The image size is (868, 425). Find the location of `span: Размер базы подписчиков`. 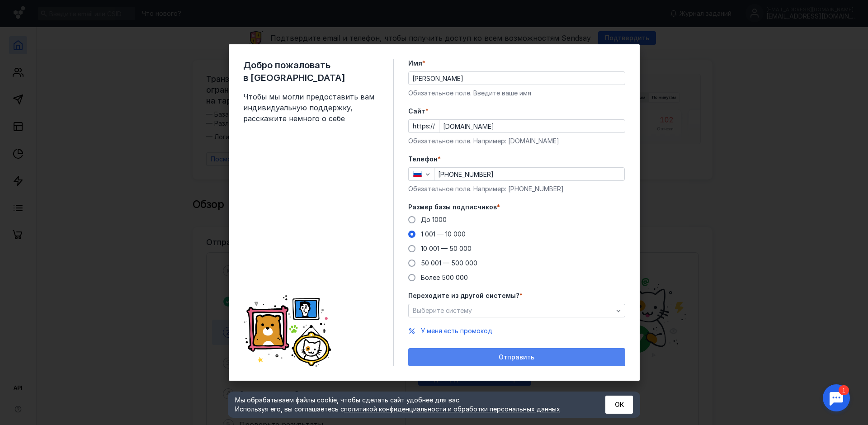

span: Размер базы подписчиков is located at coordinates (453, 207).